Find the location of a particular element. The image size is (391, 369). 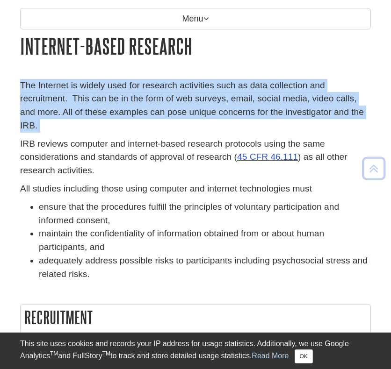

h1: Internet-Based Research is located at coordinates (195, 46).